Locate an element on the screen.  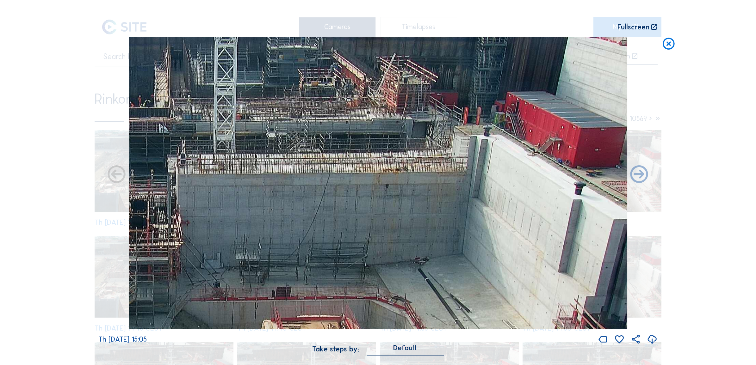
i: Back is located at coordinates (639, 175).